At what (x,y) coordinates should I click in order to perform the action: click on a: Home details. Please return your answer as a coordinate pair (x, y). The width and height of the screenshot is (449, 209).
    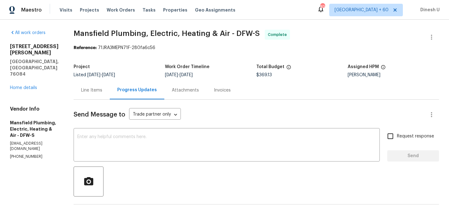
    Looking at the image, I should click on (23, 88).